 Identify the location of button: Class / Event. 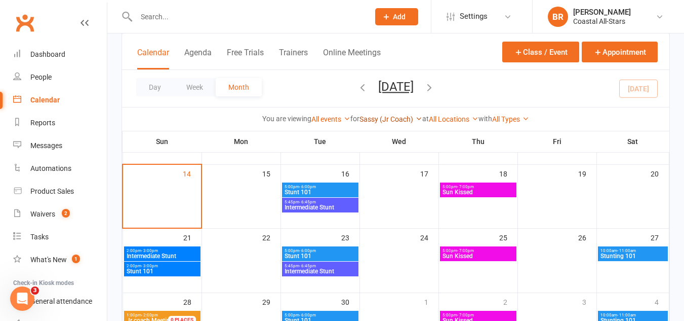
(541, 52).